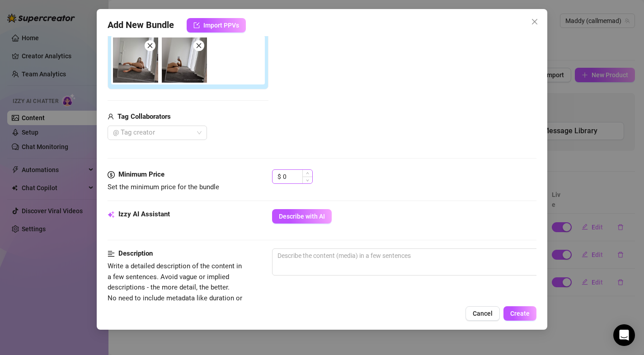  Describe the element at coordinates (534, 22) in the screenshot. I see `button: Close` at that location.